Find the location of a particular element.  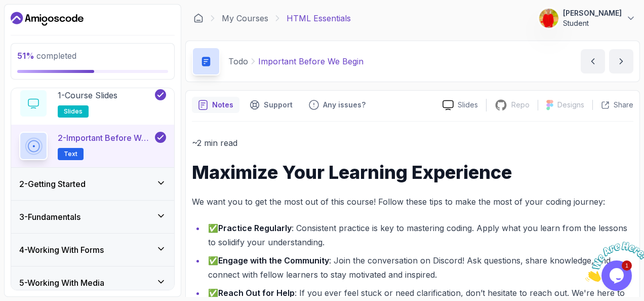

p: Support is located at coordinates (278, 104).